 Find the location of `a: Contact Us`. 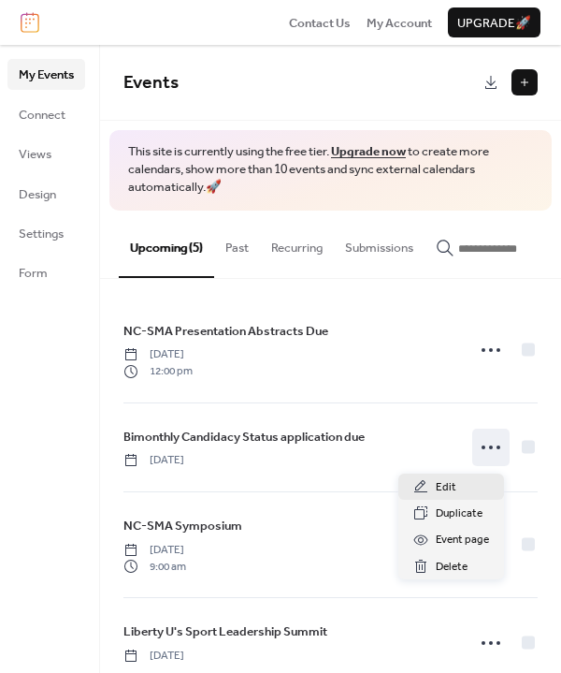

a: Contact Us is located at coordinates (320, 22).